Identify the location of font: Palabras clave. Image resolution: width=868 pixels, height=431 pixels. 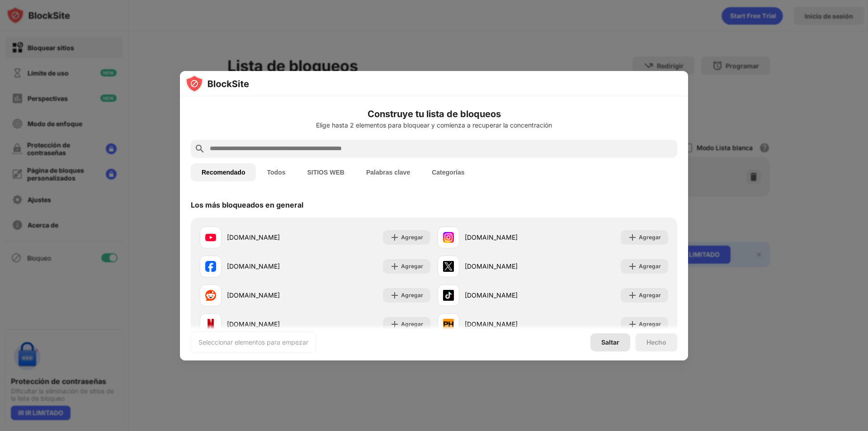
(388, 172).